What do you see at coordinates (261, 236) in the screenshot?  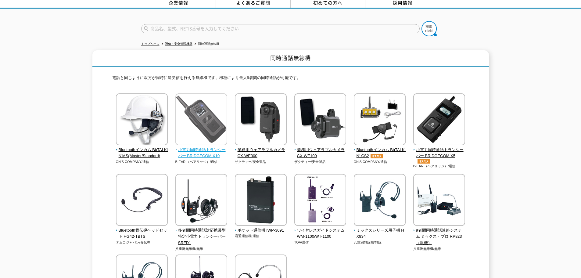 I see `p: 岩通通信機/通信` at bounding box center [261, 236].